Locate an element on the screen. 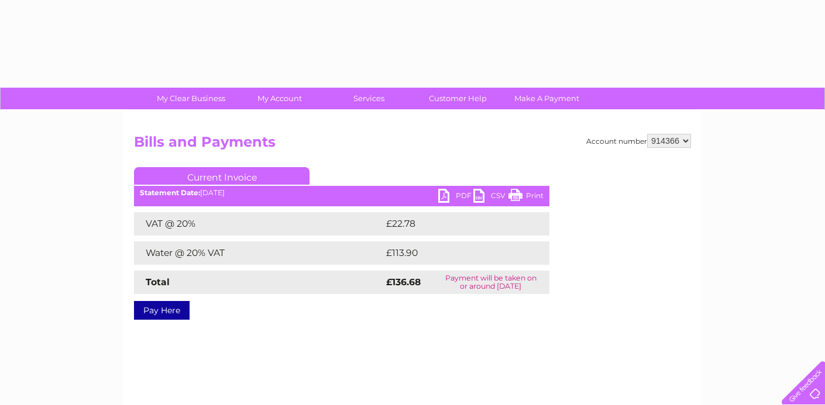 The height and width of the screenshot is (405, 825). a: Make A Payment is located at coordinates (546, 98).